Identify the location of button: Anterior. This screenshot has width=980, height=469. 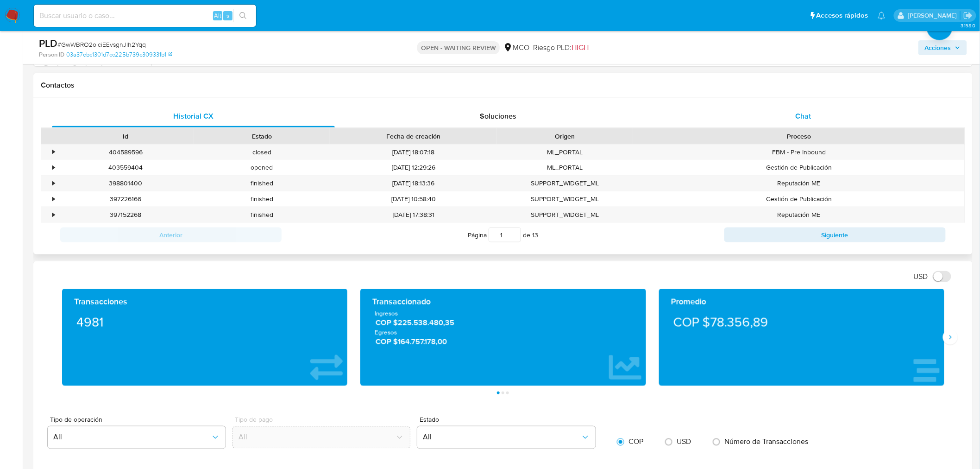
(171, 235).